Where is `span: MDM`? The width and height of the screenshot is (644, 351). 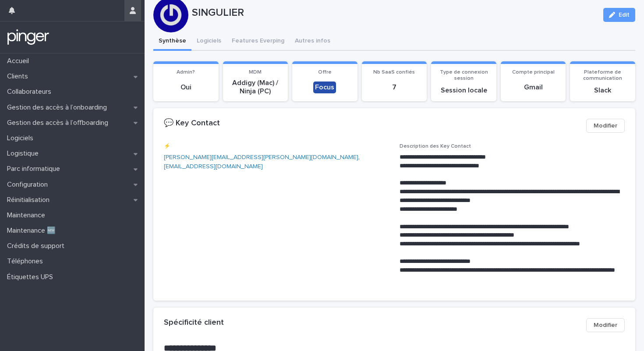
span: MDM is located at coordinates (255, 72).